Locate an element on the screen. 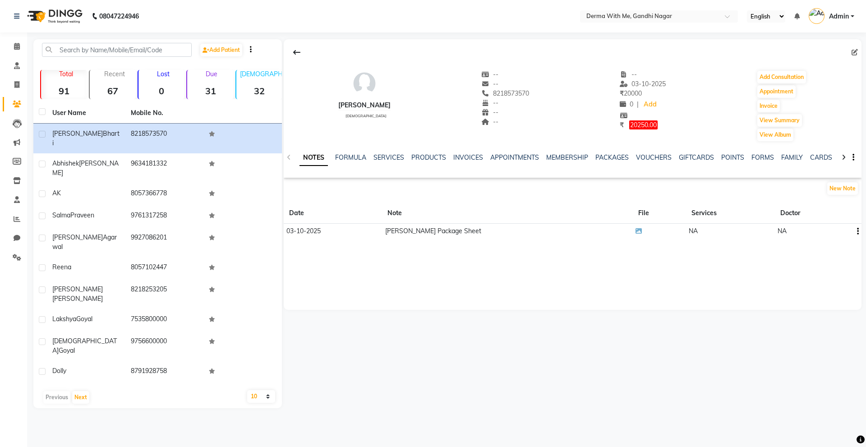 Image resolution: width=866 pixels, height=447 pixels. a: POINTS is located at coordinates (733, 157).